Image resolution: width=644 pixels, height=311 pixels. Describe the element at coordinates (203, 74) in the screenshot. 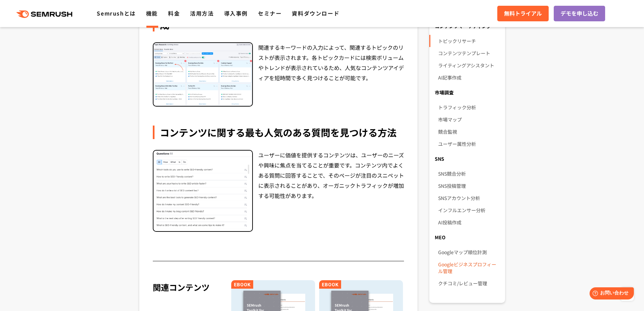

I see `img: 1分で何百ものコンテンツのアイデアを生成` at that location.